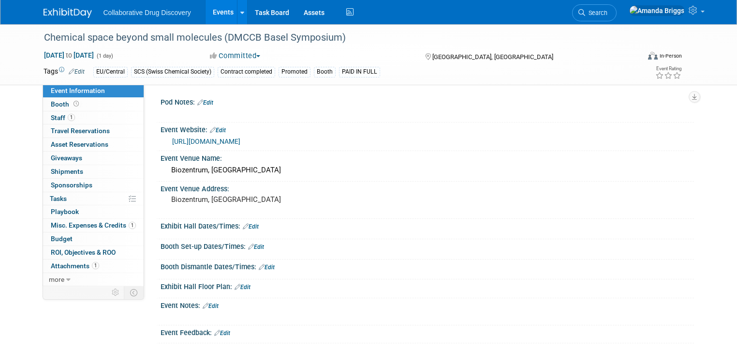  What do you see at coordinates (58, 198) in the screenshot?
I see `span: Tasks` at bounding box center [58, 198].